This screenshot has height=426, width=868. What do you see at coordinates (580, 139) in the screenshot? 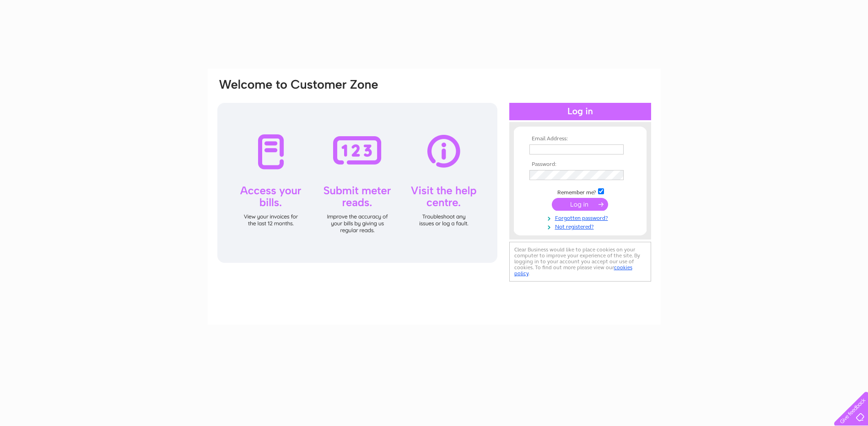
I see `th: Email Address:` at bounding box center [580, 139].